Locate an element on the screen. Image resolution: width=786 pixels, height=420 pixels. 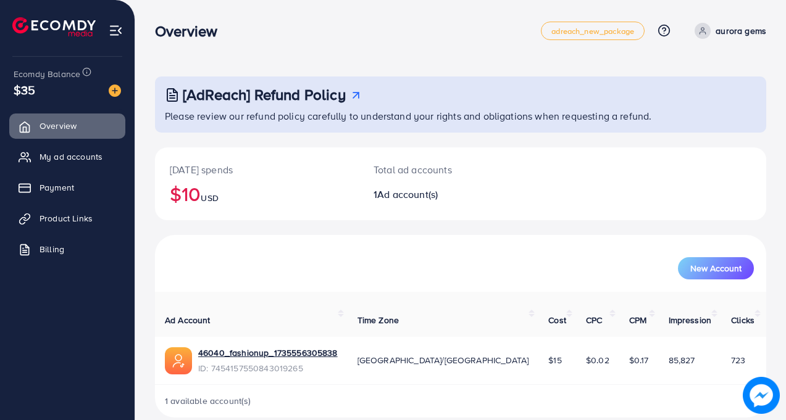
img: logo is located at coordinates (54, 27).